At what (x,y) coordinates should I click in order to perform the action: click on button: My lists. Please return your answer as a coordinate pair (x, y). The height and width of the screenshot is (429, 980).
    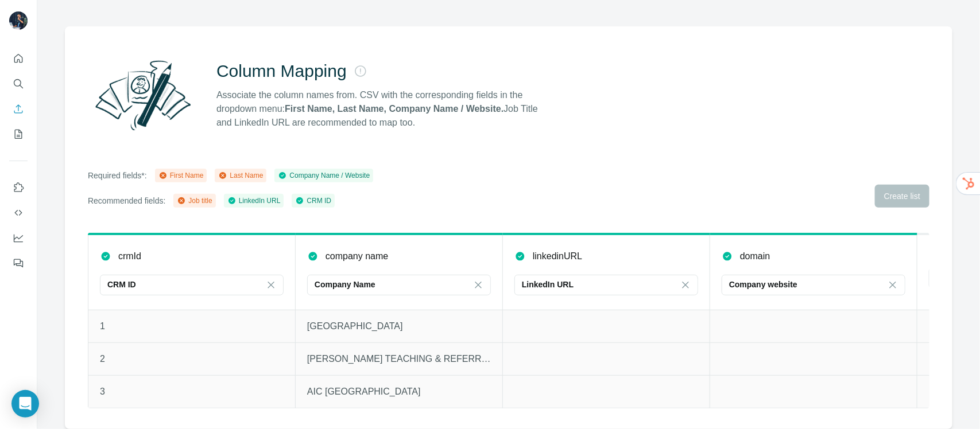
    Looking at the image, I should click on (18, 134).